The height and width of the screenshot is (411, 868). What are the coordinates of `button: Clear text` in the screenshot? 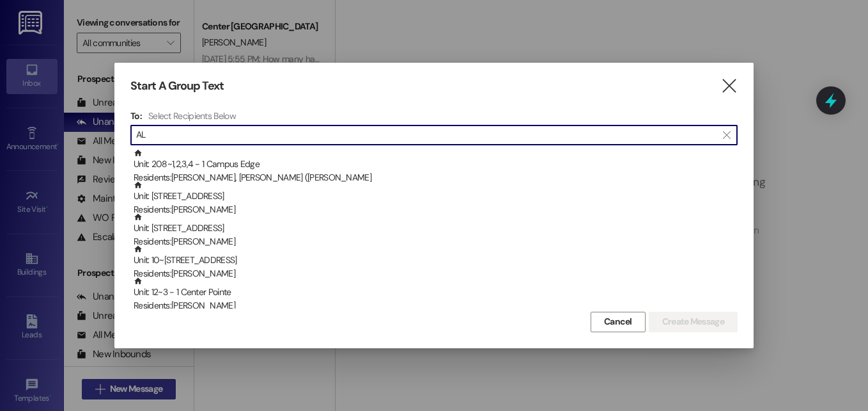 It's located at (727, 135).